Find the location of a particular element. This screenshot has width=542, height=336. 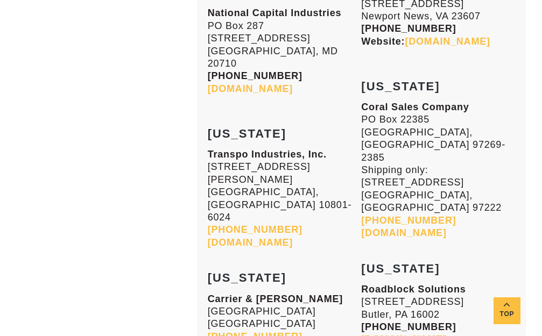

strong: Coral Sales Company is located at coordinates (415, 107).